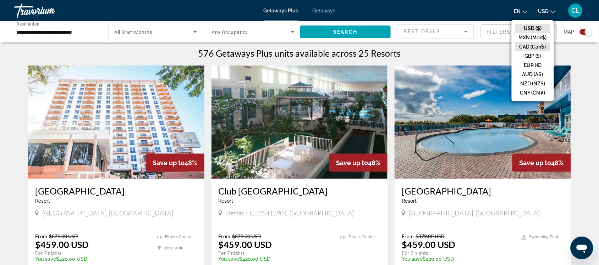  Describe the element at coordinates (544, 237) in the screenshot. I see `span: Swimming Pool` at that location.